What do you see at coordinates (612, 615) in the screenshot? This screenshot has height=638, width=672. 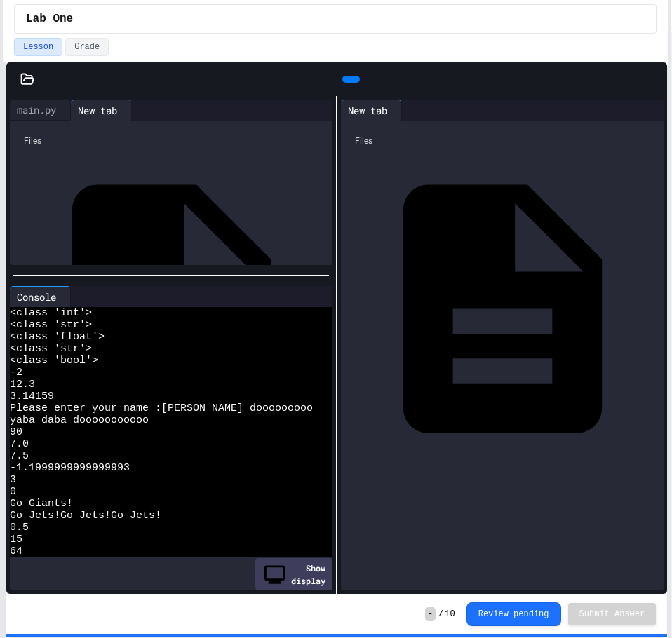 I see `span: Submit Answer` at bounding box center [612, 615].